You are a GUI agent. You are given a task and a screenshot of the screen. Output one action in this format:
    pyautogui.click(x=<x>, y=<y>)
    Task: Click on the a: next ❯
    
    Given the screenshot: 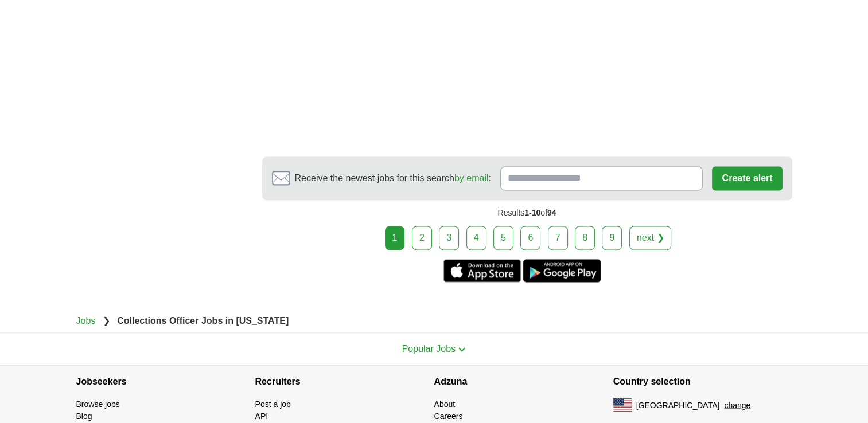 What is the action you would take?
    pyautogui.click(x=650, y=238)
    